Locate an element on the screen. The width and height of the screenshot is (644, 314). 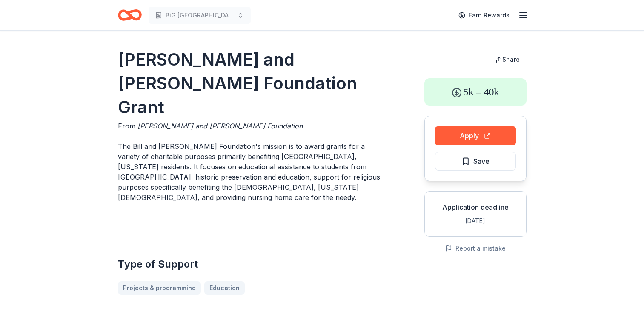
span: Save is located at coordinates (481, 161).